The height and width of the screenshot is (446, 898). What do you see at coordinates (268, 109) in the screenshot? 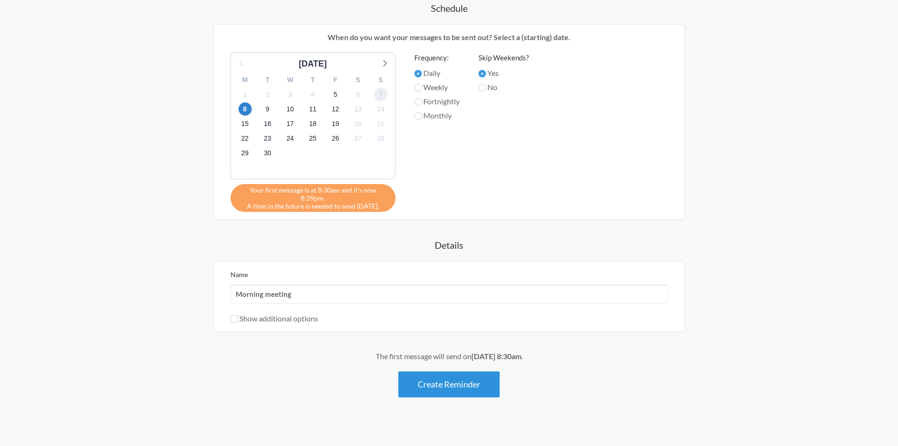
I see `span: Thursday 9 October 2025` at bounding box center [268, 109].